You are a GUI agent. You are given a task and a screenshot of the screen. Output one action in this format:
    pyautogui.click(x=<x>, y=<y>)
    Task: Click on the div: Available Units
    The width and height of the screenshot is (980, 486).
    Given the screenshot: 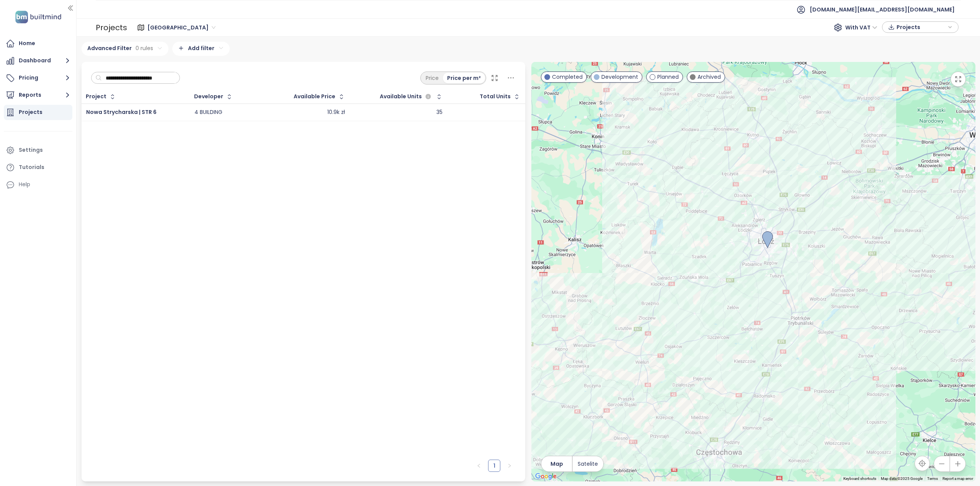 What is the action you would take?
    pyautogui.click(x=406, y=97)
    